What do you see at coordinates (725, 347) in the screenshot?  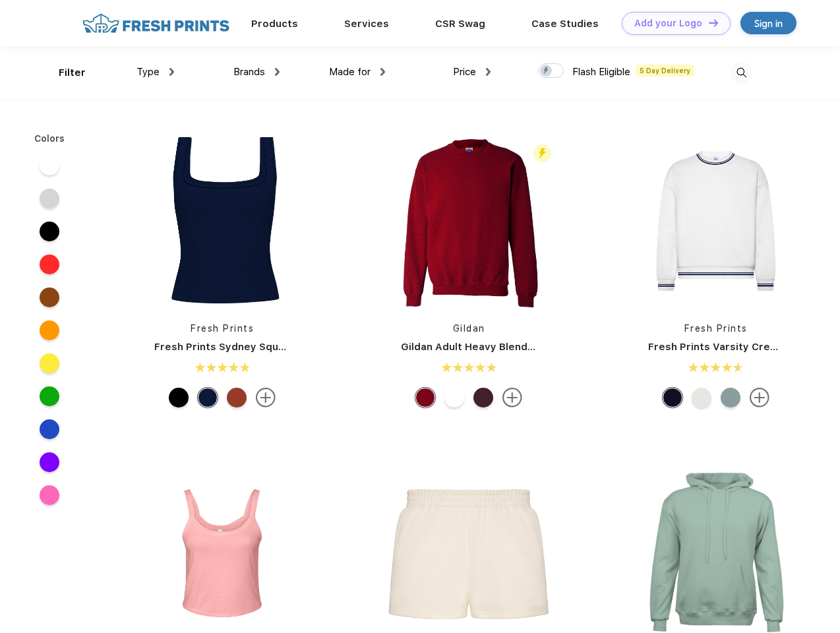 I see `a: Fresh Prints Varsity Crewneck` at bounding box center [725, 347].